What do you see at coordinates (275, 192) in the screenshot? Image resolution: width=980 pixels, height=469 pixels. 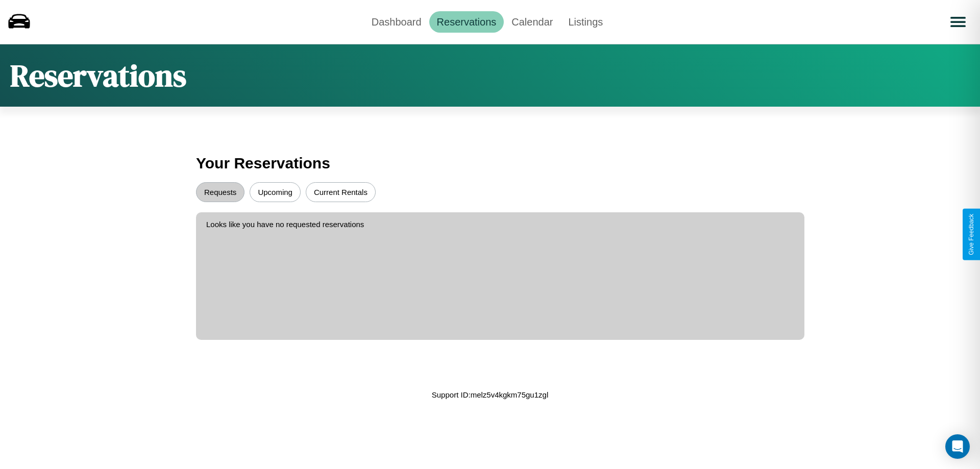 I see `button: Upcoming` at bounding box center [275, 192].